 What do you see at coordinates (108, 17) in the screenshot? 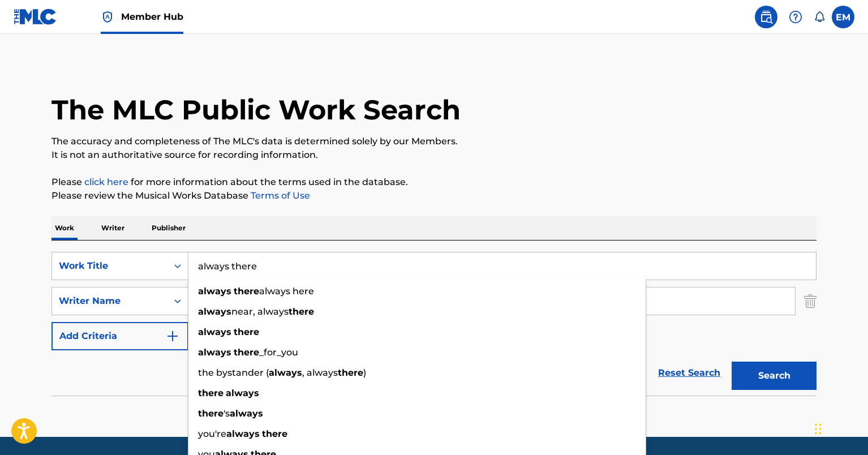
I see `img: Top Rightsholder` at bounding box center [108, 17].